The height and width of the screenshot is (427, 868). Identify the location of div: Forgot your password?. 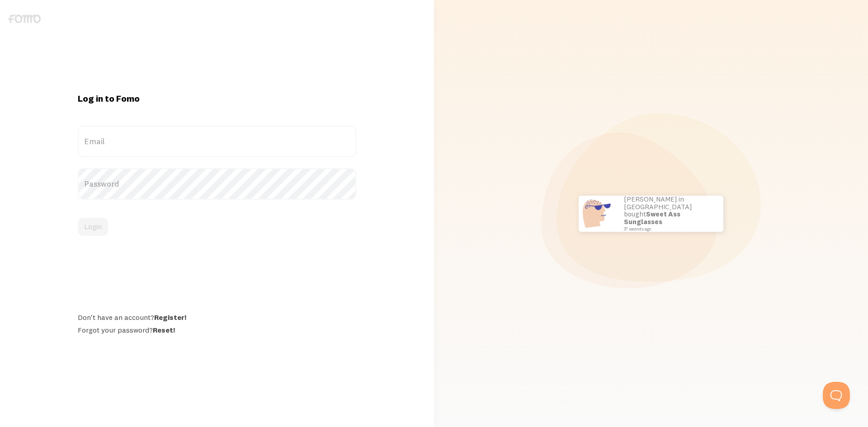
(217, 330).